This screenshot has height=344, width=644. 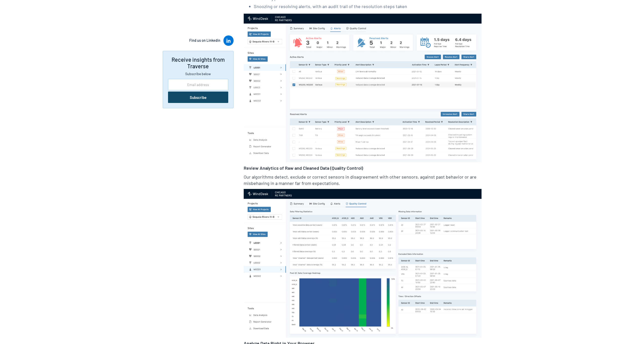 What do you see at coordinates (198, 85) in the screenshot?
I see `input: Email address` at bounding box center [198, 85].